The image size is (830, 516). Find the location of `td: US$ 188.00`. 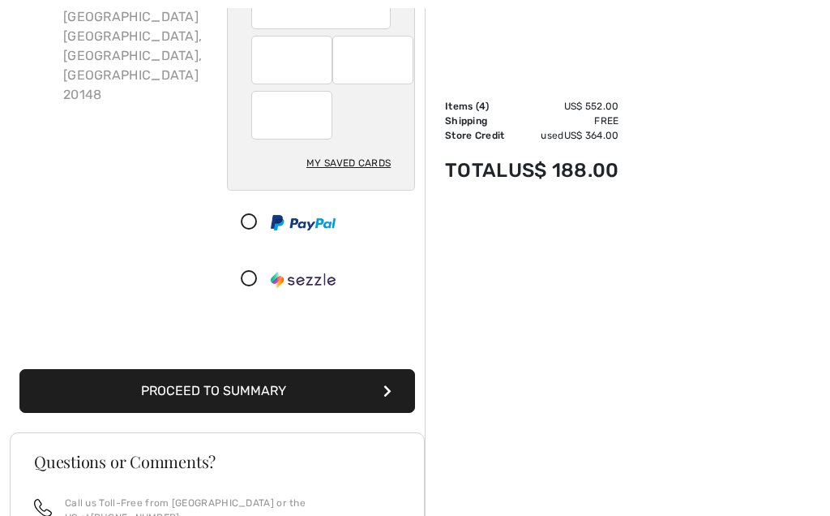

td: US$ 188.00 is located at coordinates (564, 170).